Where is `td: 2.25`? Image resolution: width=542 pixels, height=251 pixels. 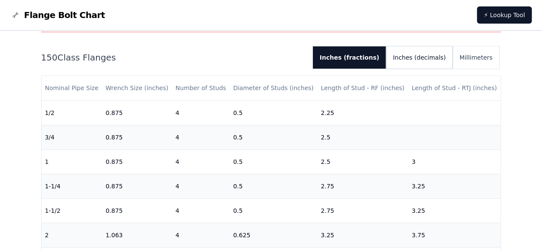 td: 2.25 is located at coordinates (363, 112).